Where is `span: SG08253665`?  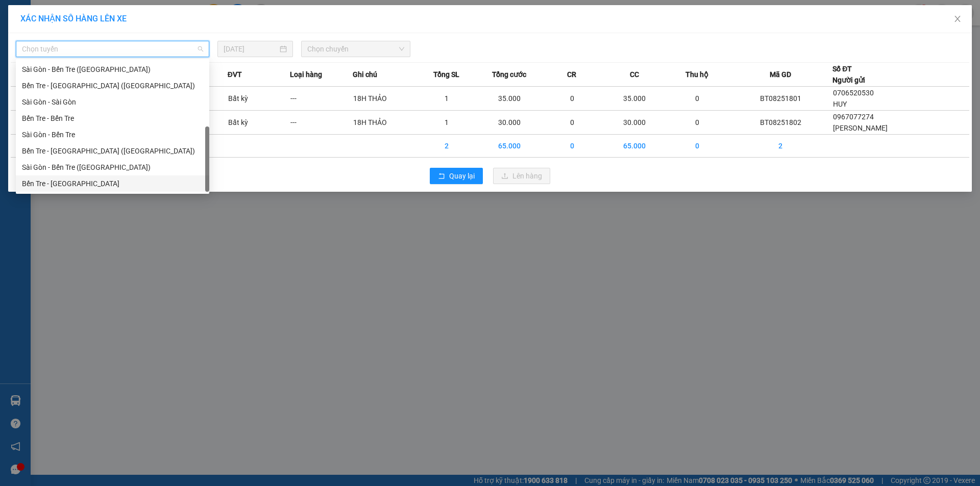
span: SG08253665 is located at coordinates (89, 29).